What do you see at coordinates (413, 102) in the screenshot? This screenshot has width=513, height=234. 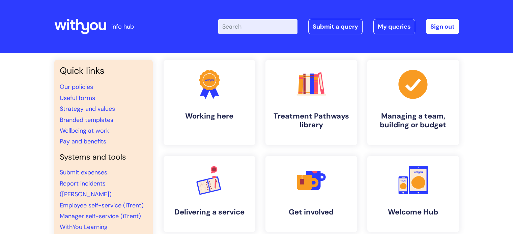 I see `a: Managing a team, building or budget` at bounding box center [413, 102].